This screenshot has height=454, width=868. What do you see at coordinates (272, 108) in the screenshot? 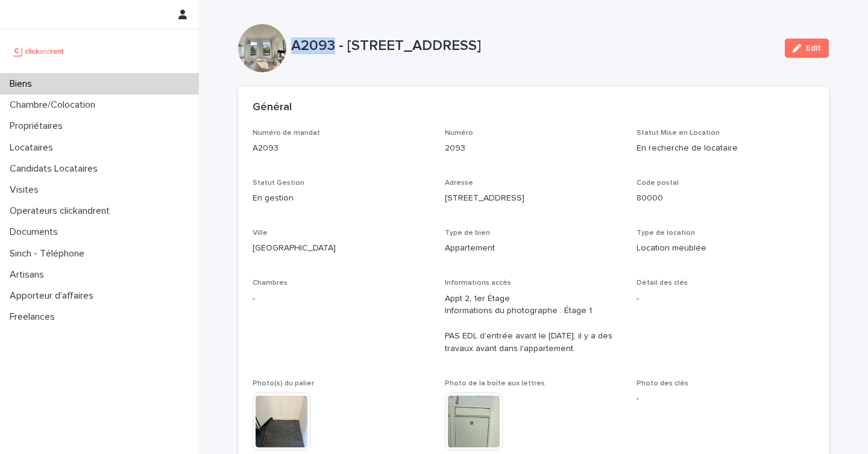
I see `h2: Général` at bounding box center [272, 108].